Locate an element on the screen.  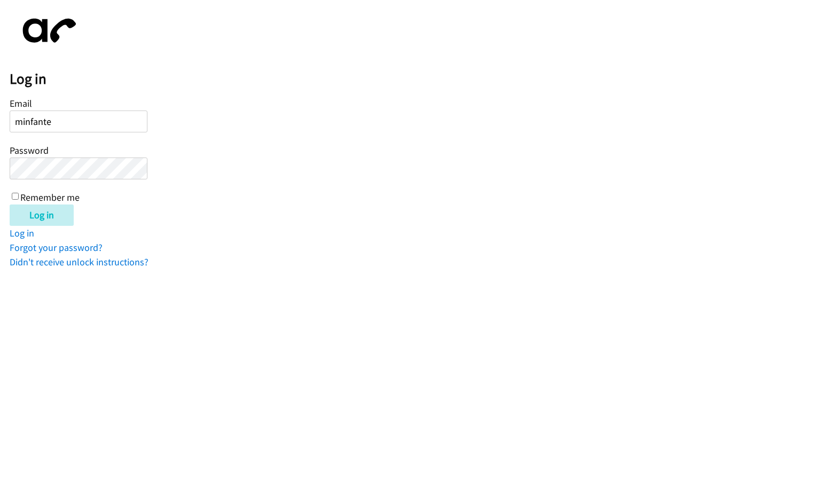
a: Log in is located at coordinates (22, 233).